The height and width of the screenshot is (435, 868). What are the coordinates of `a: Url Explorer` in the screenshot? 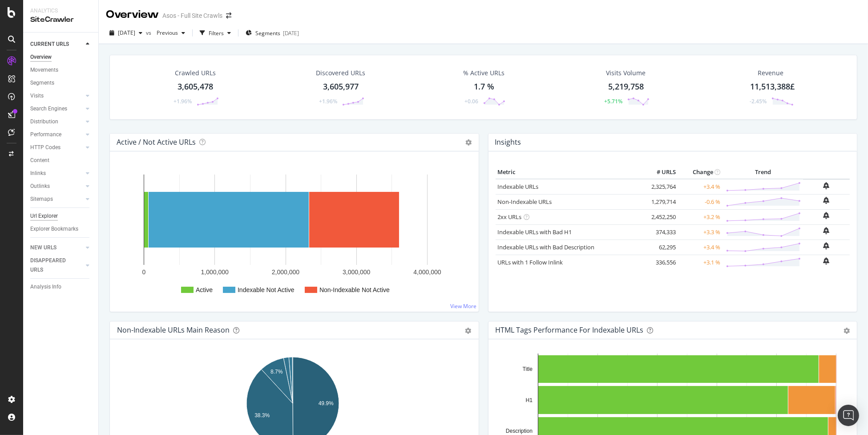 It's located at (61, 216).